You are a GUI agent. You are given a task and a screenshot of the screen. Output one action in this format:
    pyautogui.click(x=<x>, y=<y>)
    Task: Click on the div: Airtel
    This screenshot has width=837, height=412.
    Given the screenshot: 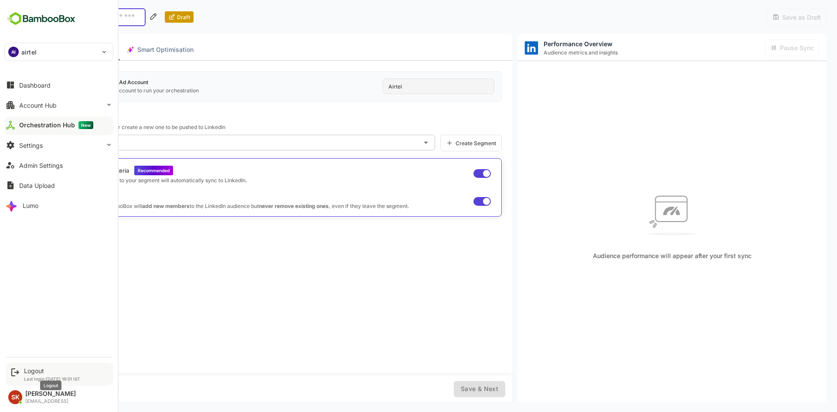 What is the action you would take?
    pyautogui.click(x=408, y=86)
    